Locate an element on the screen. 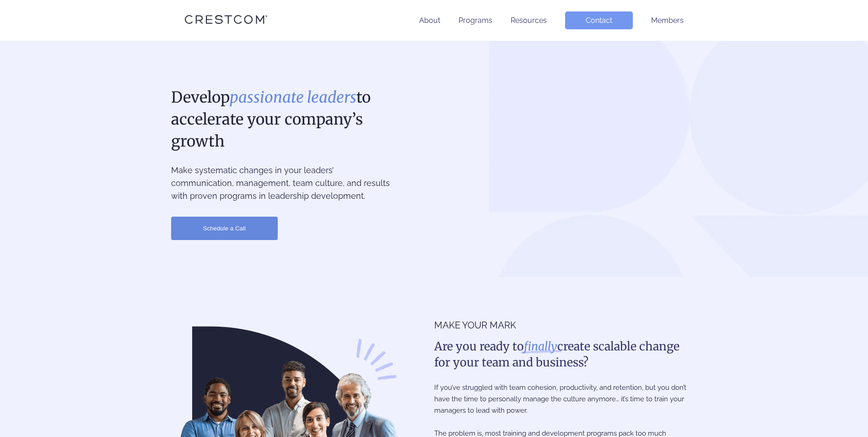 This screenshot has height=437, width=868. a: Resources is located at coordinates (528, 21).